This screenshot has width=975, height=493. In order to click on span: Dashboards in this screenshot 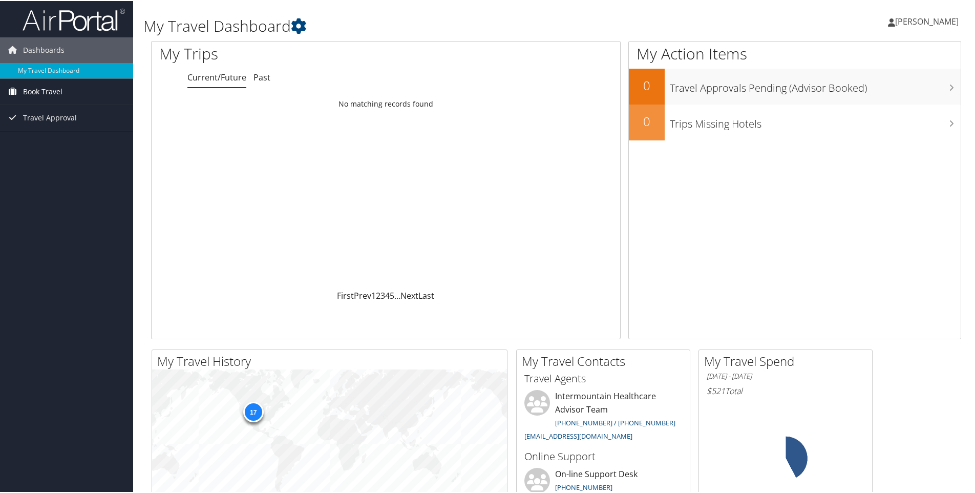, I will do `click(44, 49)`.